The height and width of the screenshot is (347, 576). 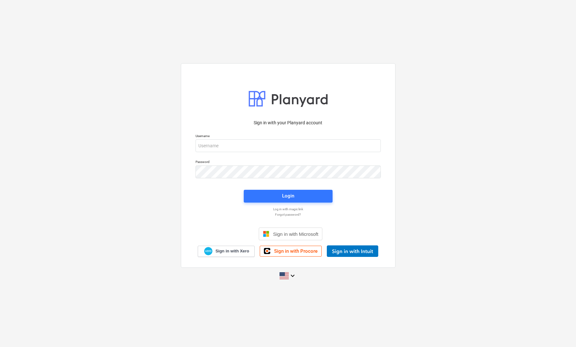 What do you see at coordinates (293, 276) in the screenshot?
I see `i: keyboard_arrow_down` at bounding box center [293, 276].